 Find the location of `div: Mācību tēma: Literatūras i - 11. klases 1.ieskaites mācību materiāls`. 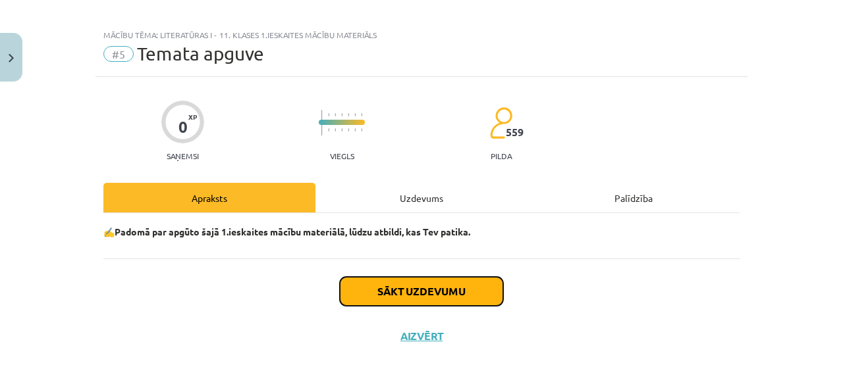

div: Mācību tēma: Literatūras i - 11. klases 1.ieskaites mācību materiāls is located at coordinates (421, 35).